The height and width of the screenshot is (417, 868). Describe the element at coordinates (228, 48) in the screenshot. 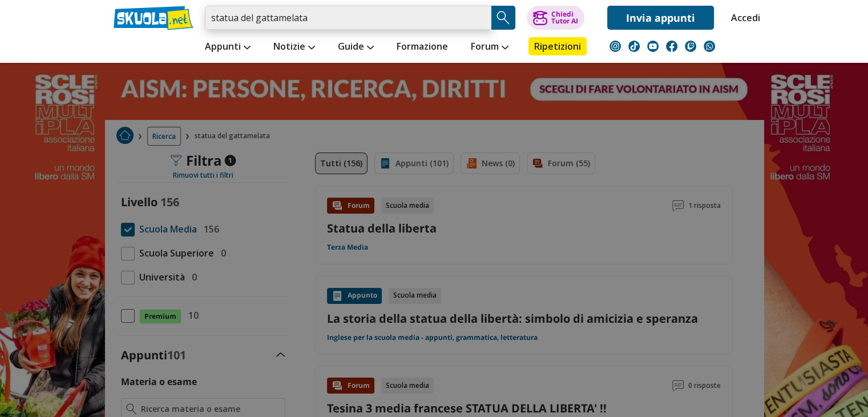

I see `a: Appunti` at that location.